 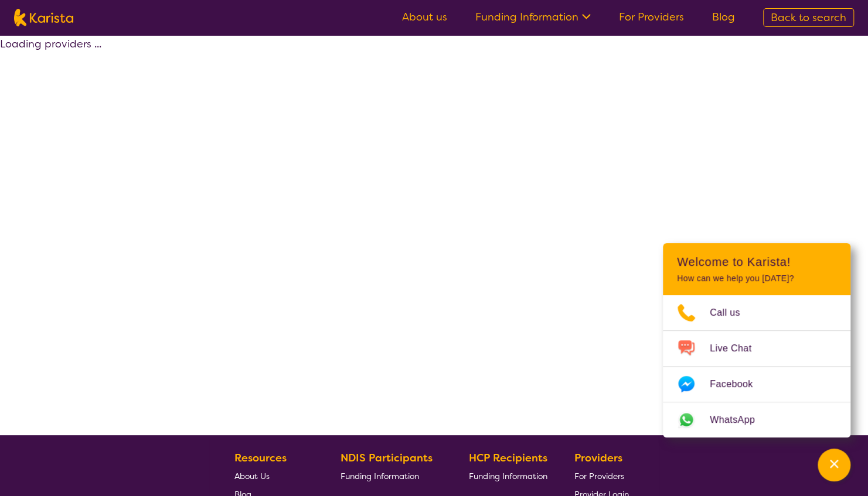 I want to click on button: Channel Menu, so click(x=834, y=465).